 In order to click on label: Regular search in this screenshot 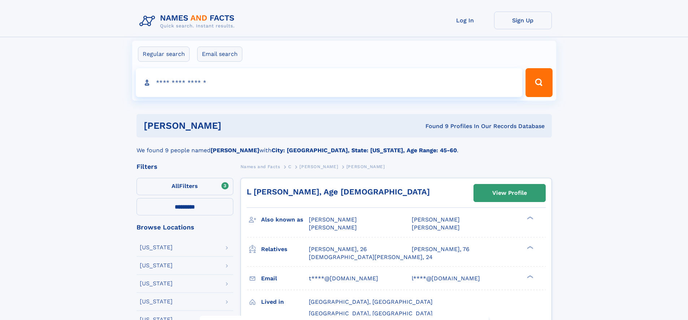, I will do `click(164, 54)`.